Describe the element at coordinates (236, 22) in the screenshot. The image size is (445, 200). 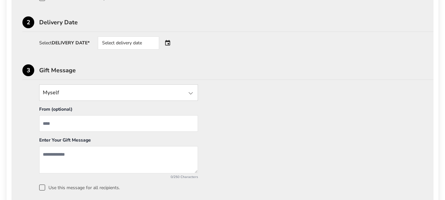
I see `div: Delivery Date` at that location.